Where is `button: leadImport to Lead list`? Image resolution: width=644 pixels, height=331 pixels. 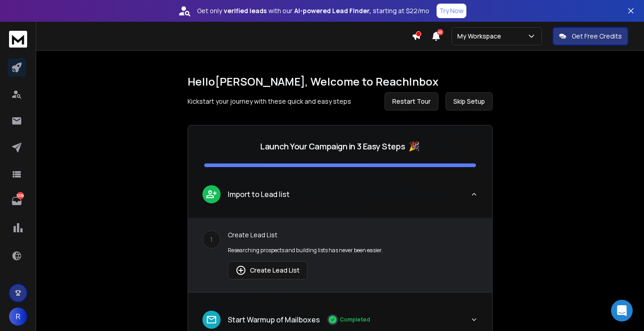 button: leadImport to Lead list is located at coordinates (340, 198).